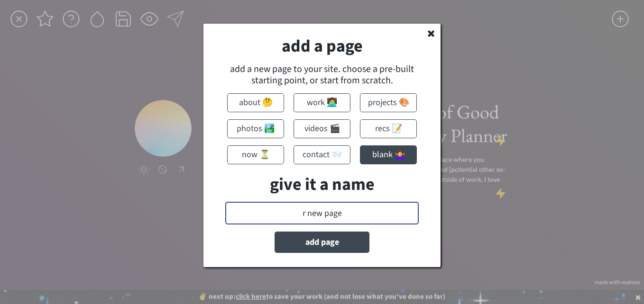  Describe the element at coordinates (322, 242) in the screenshot. I see `button: add page` at that location.